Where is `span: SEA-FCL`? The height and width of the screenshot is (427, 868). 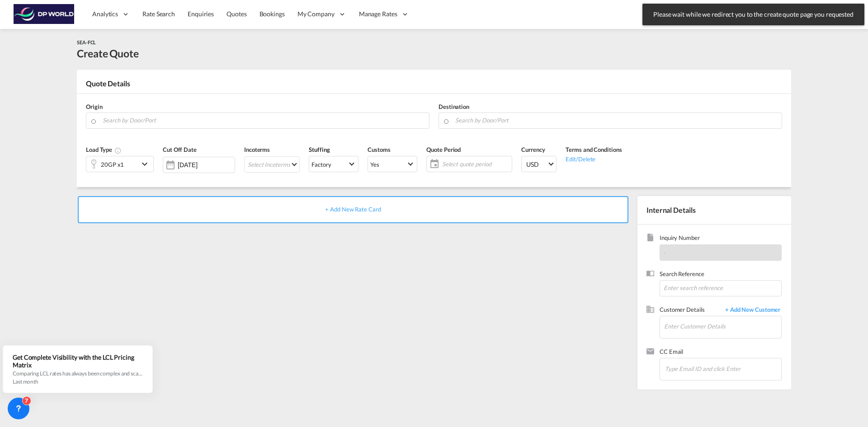 span: SEA-FCL is located at coordinates (86, 42).